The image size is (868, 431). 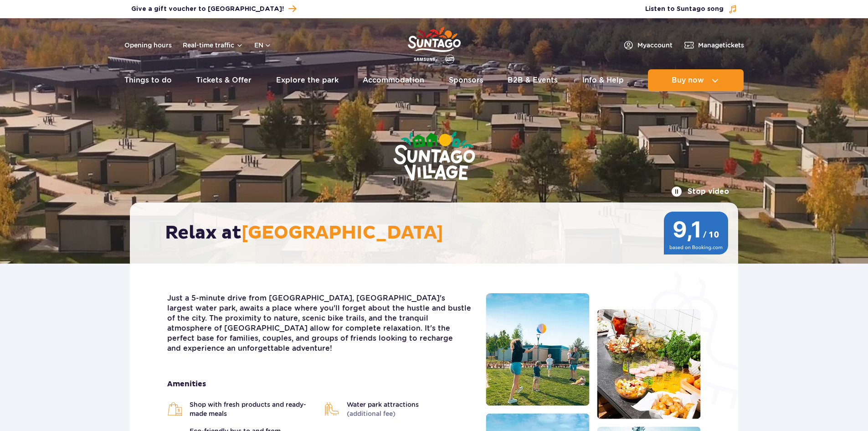 What do you see at coordinates (148, 80) in the screenshot?
I see `a: Things to do` at bounding box center [148, 80].